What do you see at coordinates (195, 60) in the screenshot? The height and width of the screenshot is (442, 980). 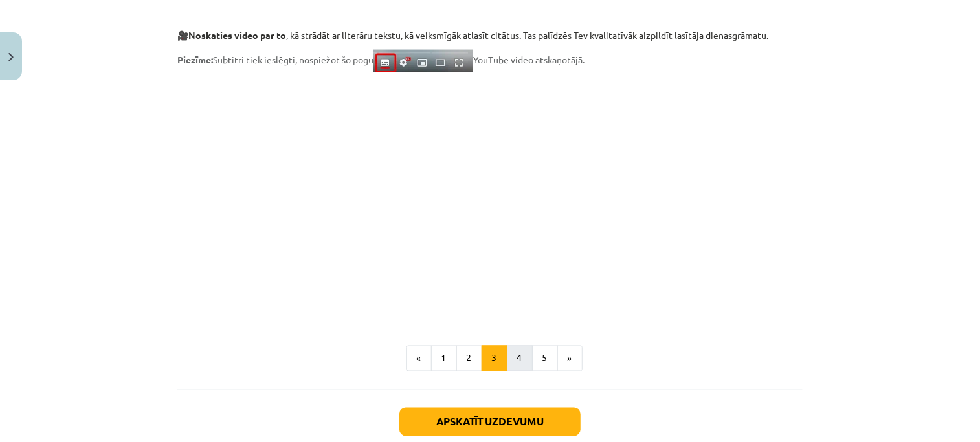 I see `strong: Piezīme:` at bounding box center [195, 60].